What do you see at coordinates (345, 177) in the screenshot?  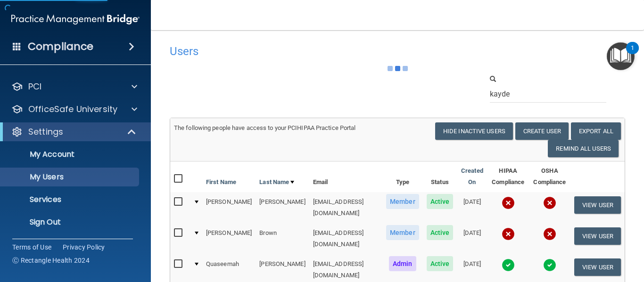 I see `th: Email` at bounding box center [345, 177].